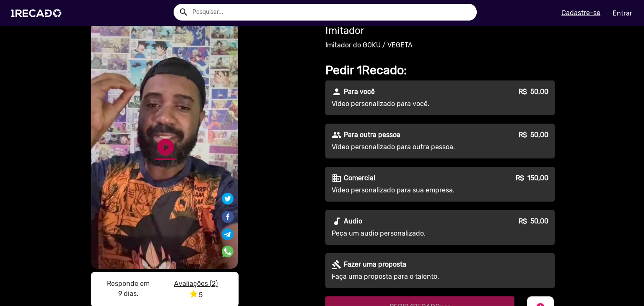 The height and width of the screenshot is (306, 644). Describe the element at coordinates (359, 178) in the screenshot. I see `p: Comercial` at that location.